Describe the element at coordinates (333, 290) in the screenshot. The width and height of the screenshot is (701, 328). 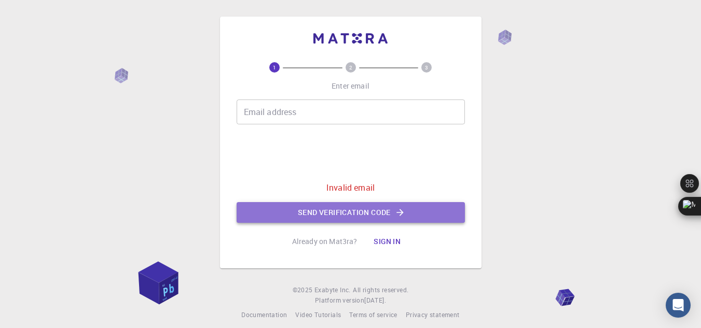
I see `a: Exabyte Inc.` at that location.